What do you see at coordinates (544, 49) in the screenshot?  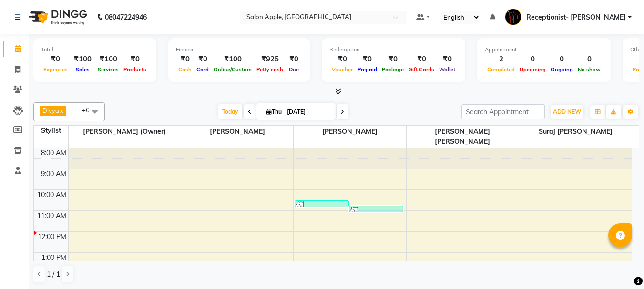 I see `div: Appointment` at bounding box center [544, 49].